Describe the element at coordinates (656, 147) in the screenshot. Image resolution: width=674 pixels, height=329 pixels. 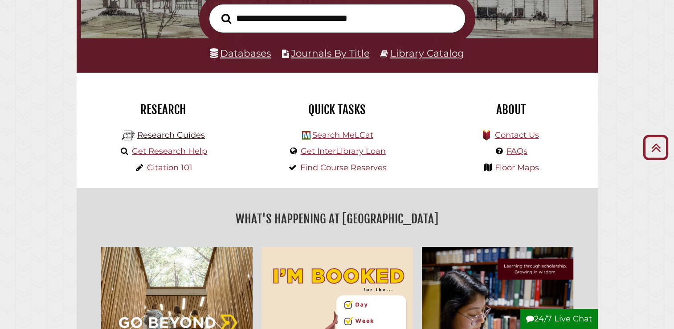
I see `a: Back to Top` at that location.